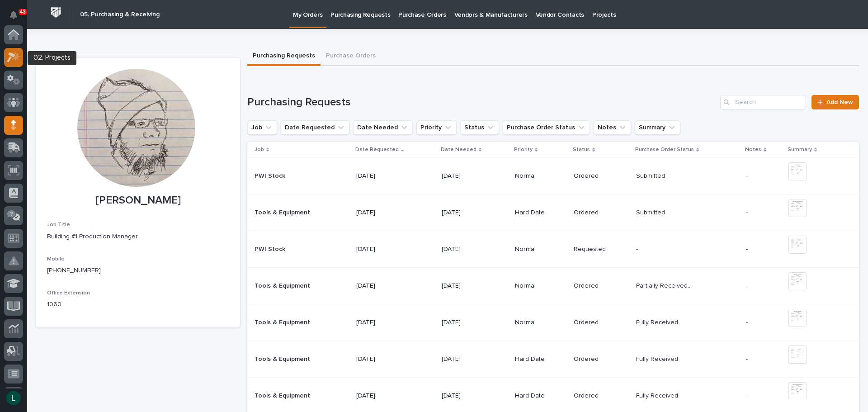 This screenshot has width=868, height=412. What do you see at coordinates (665, 285) in the screenshot?
I see `p: Partially Received, Fully Received` at bounding box center [665, 285].